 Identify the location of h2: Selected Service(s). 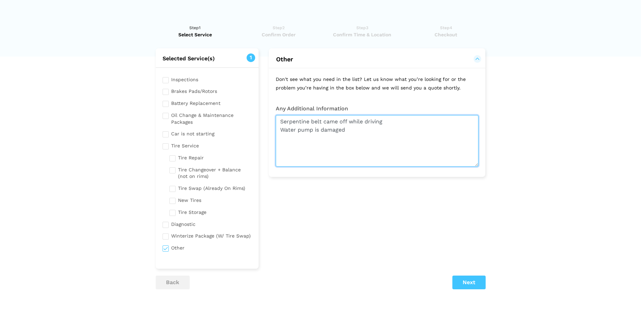
(207, 59).